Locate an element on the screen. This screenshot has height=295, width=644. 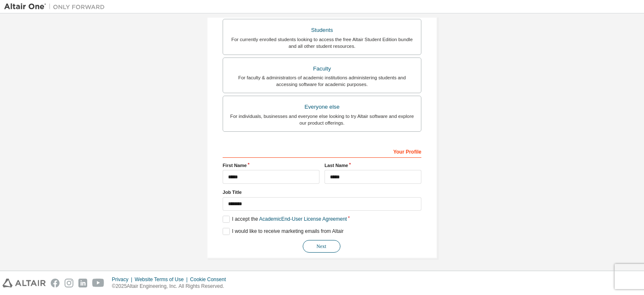
div: Cookie Consent is located at coordinates (210, 280).